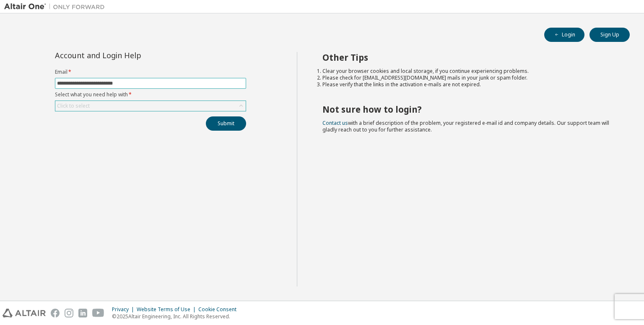 The height and width of the screenshot is (325, 644). I want to click on li: Clear your browser cookies and local storage, if you continue experiencing problems., so click(469, 71).